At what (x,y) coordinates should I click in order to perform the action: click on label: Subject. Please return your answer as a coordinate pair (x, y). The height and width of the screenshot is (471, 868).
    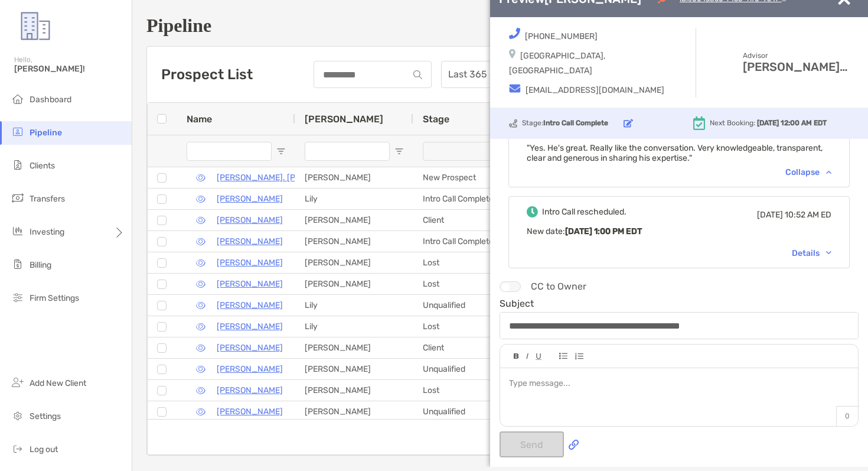
    Looking at the image, I should click on (517, 303).